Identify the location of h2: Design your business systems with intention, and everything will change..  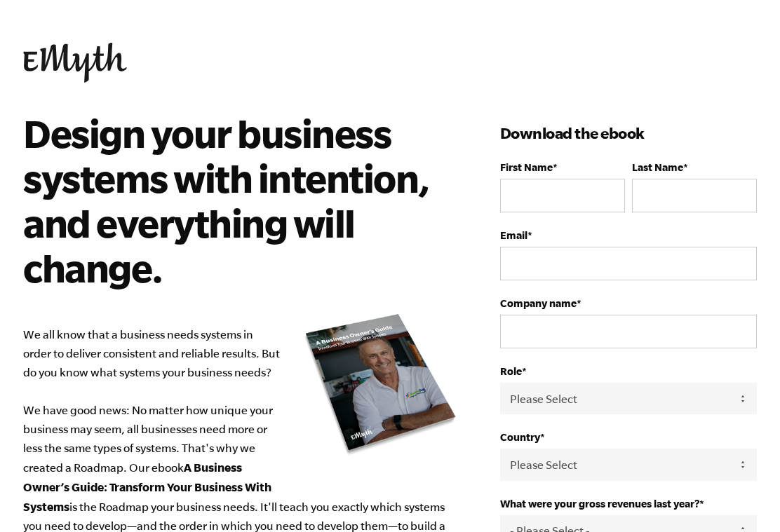
(230, 201).